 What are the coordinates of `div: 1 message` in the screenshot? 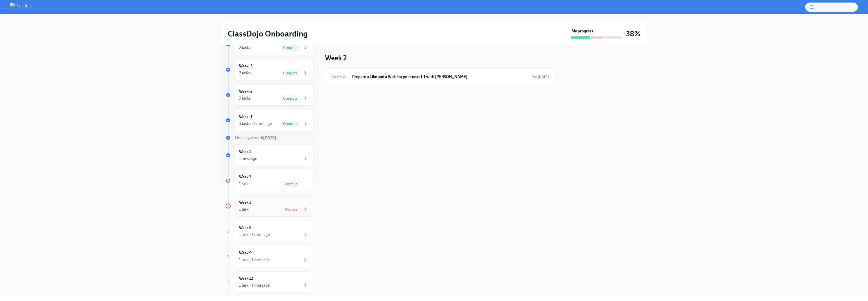 It's located at (248, 159).